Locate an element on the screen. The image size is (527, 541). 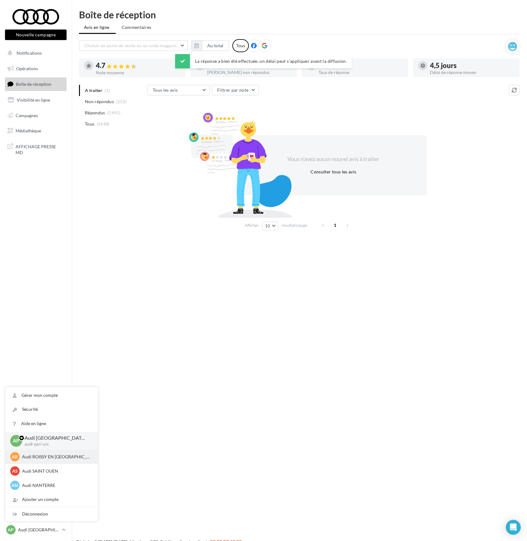
a: Boîte de réception is located at coordinates (36, 84).